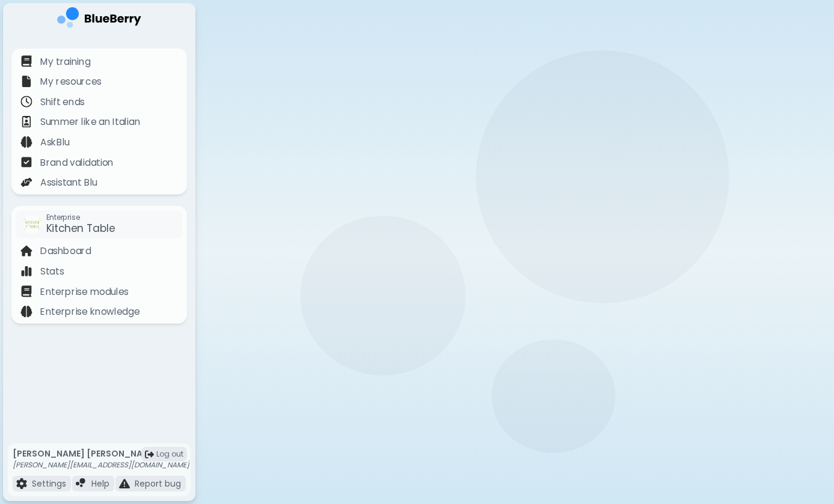 Image resolution: width=834 pixels, height=504 pixels. What do you see at coordinates (65, 61) in the screenshot?
I see `p: My training` at bounding box center [65, 61].